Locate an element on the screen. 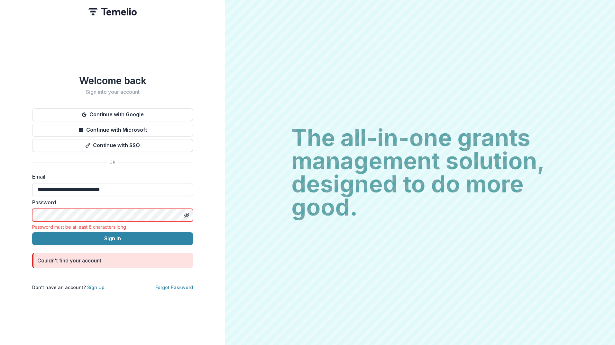 The height and width of the screenshot is (345, 615). img: Temelio is located at coordinates (113, 12).